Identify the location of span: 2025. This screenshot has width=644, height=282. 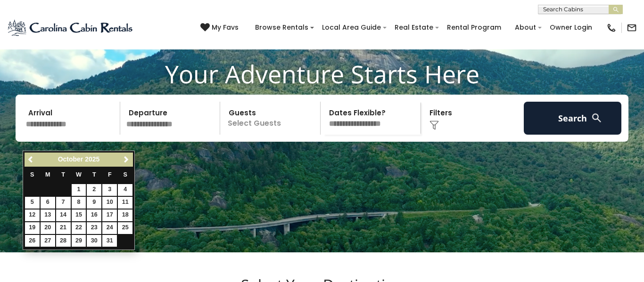
(92, 159).